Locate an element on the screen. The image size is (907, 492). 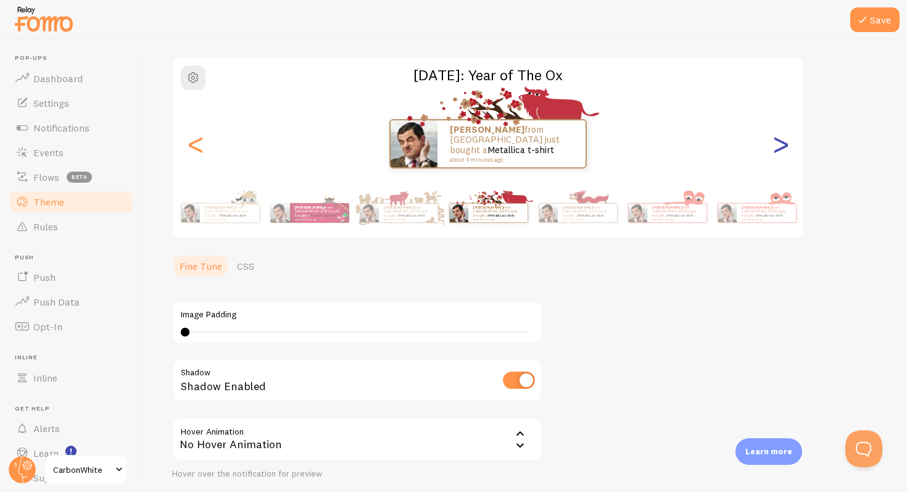
span: Push Data is located at coordinates (56, 302).